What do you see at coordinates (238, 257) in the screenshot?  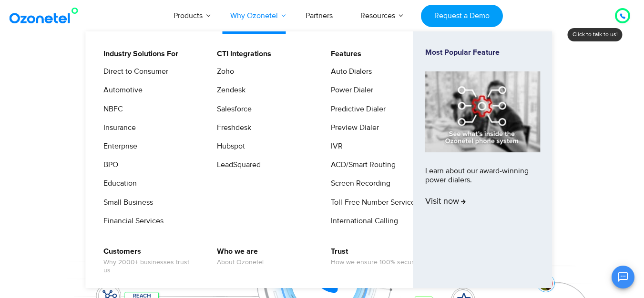 I see `a: Who we areAbout Ozonetel` at bounding box center [238, 257].